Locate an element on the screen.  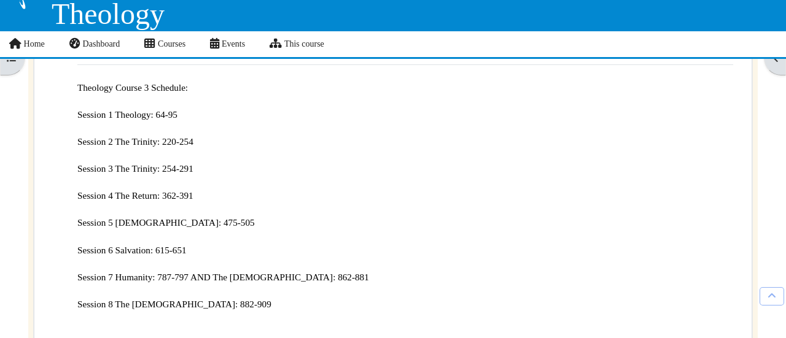
a: Courses is located at coordinates (164, 44).